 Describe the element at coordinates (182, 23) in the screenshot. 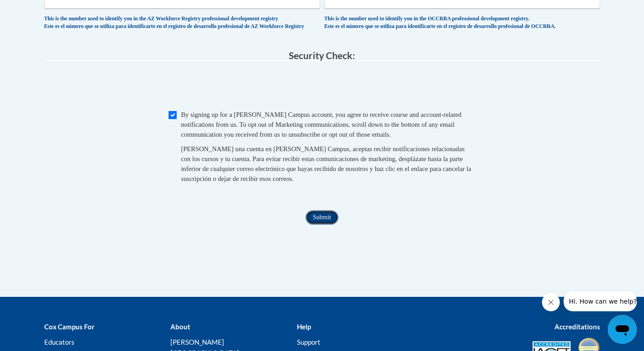

I see `div: This is the number used to identify you in the AZ Workforce Registry professional development reg...` at that location.